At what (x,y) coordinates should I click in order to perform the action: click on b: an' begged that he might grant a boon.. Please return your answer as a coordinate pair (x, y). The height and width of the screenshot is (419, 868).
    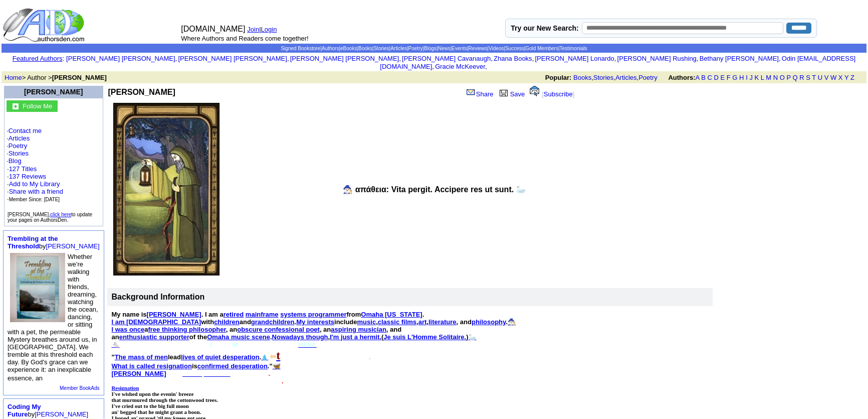
    Looking at the image, I should click on (157, 412).